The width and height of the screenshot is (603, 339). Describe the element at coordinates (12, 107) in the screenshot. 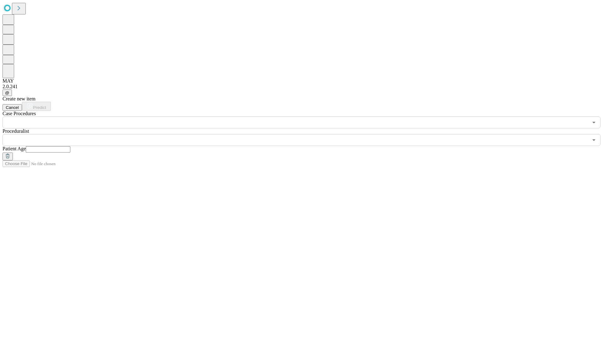

I see `button: Cancel` at that location.